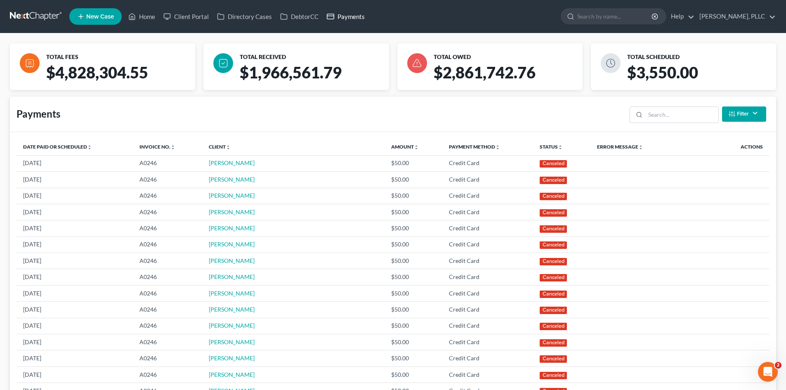 The height and width of the screenshot is (390, 786). Describe the element at coordinates (681, 17) in the screenshot. I see `a: Help` at that location.